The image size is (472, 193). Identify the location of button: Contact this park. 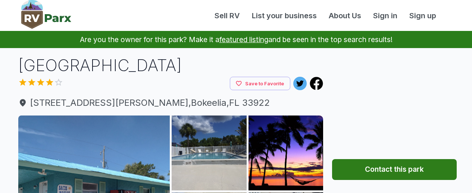
(394, 170).